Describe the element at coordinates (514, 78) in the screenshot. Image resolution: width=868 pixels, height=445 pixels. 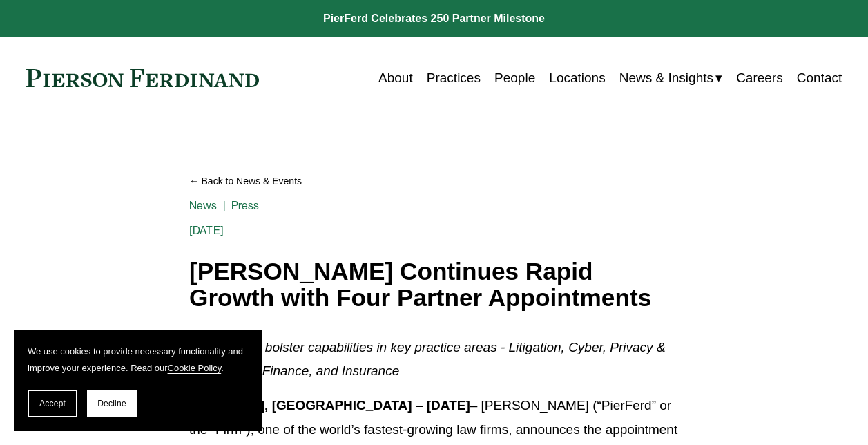
I see `a: People` at that location.